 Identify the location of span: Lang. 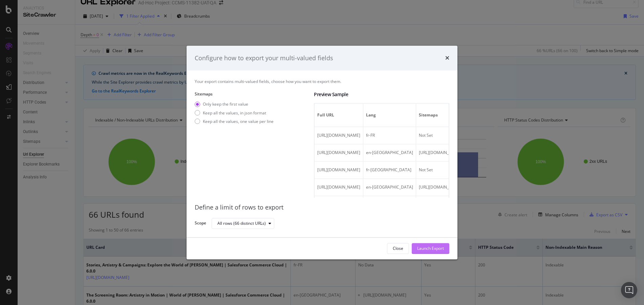
(389, 115).